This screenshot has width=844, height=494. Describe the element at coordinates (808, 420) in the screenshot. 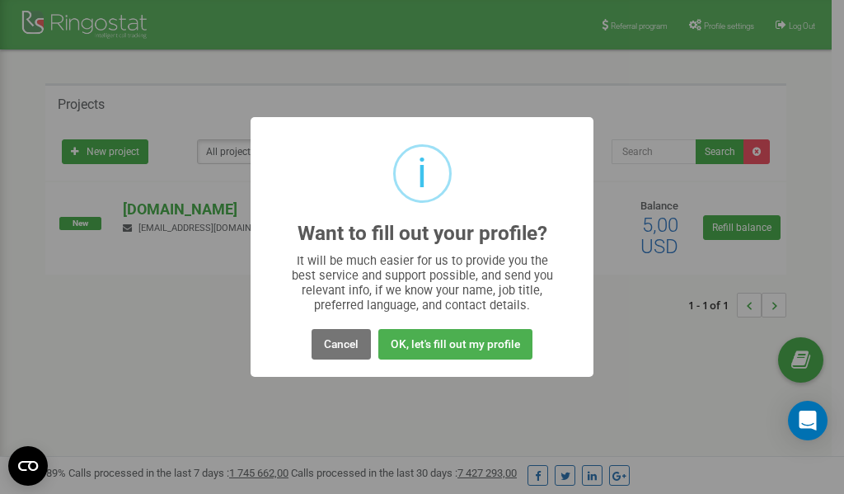

I see `div: Open Intercom Messenger` at that location.